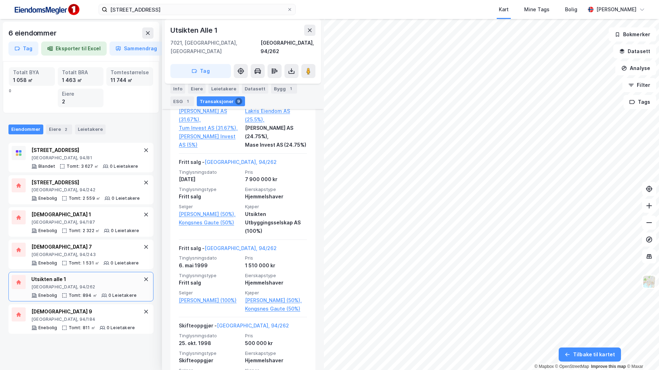 Image resolution: width=659 pixels, height=370 pixels. What do you see at coordinates (276, 223) in the screenshot?
I see `div: Utsikten Utbyggingsselskap AS (100%)` at bounding box center [276, 223].